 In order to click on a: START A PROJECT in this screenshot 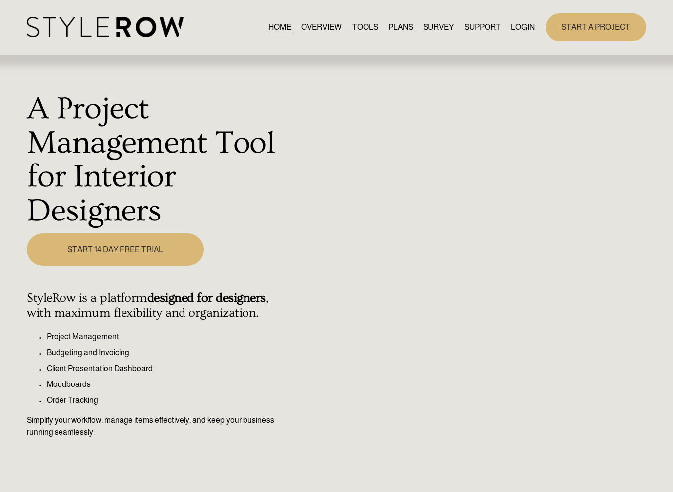, I will do `click(596, 27)`.